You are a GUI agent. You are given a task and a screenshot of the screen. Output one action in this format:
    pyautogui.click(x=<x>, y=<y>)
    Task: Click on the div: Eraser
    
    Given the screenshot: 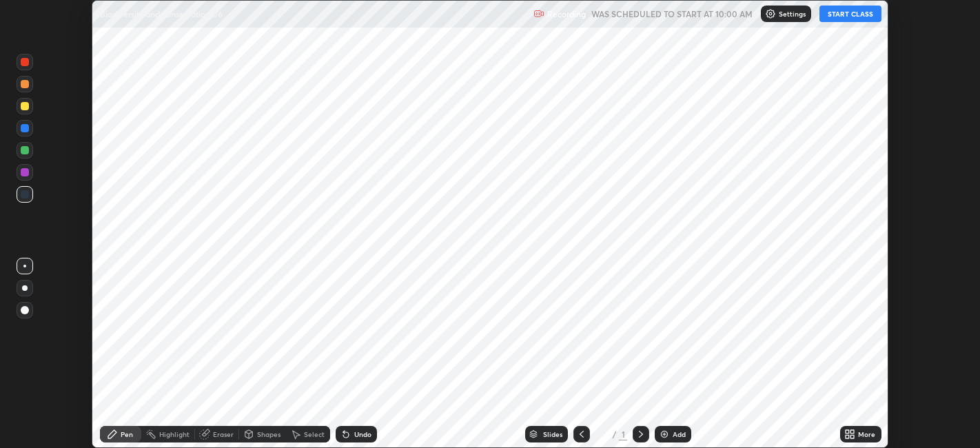 What is the action you would take?
    pyautogui.click(x=223, y=435)
    